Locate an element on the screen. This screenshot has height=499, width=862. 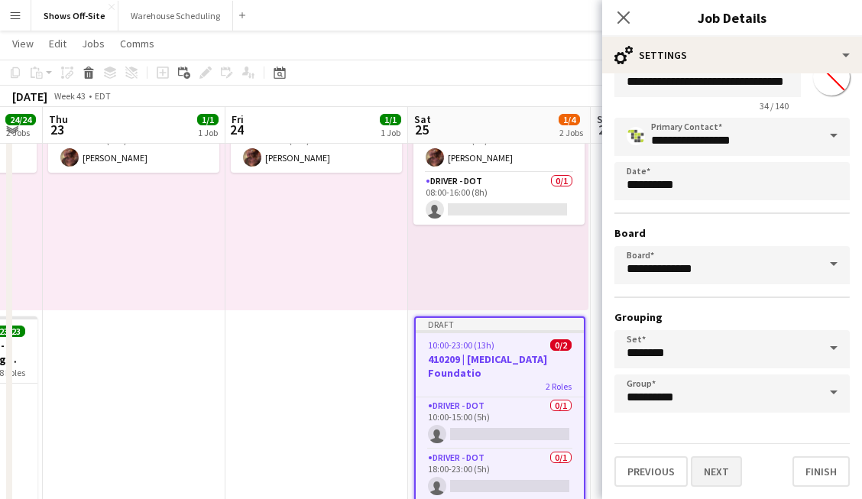
span: 1/4 is located at coordinates (569, 119).